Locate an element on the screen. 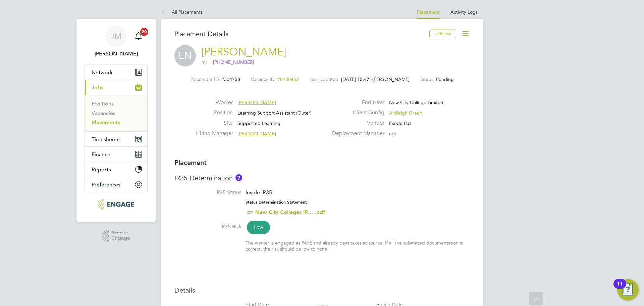  button: Finance is located at coordinates (116, 154).